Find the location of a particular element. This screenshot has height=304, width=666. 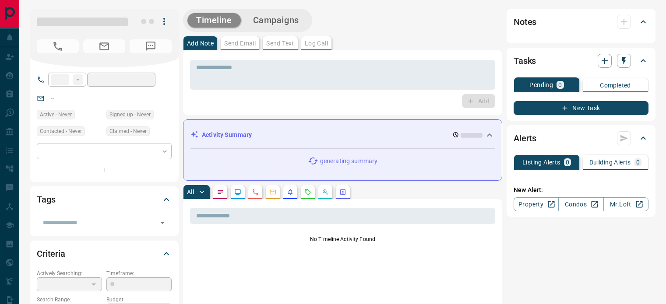

h2: Tasks is located at coordinates (525, 61).